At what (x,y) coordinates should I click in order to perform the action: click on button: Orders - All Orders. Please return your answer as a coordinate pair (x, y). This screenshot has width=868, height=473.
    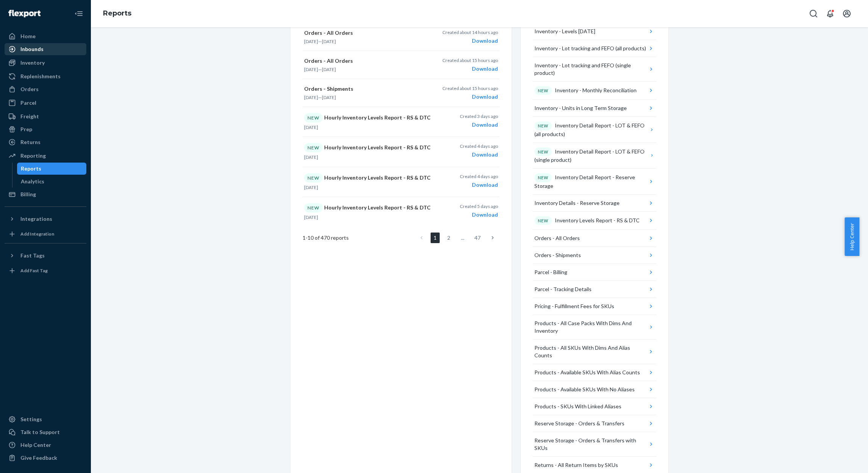
    Looking at the image, I should click on (594, 238).